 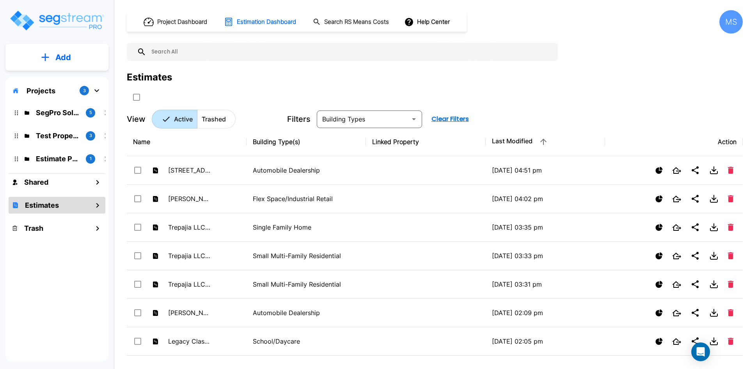 I want to click on div: Open Intercom Messenger, so click(x=701, y=351).